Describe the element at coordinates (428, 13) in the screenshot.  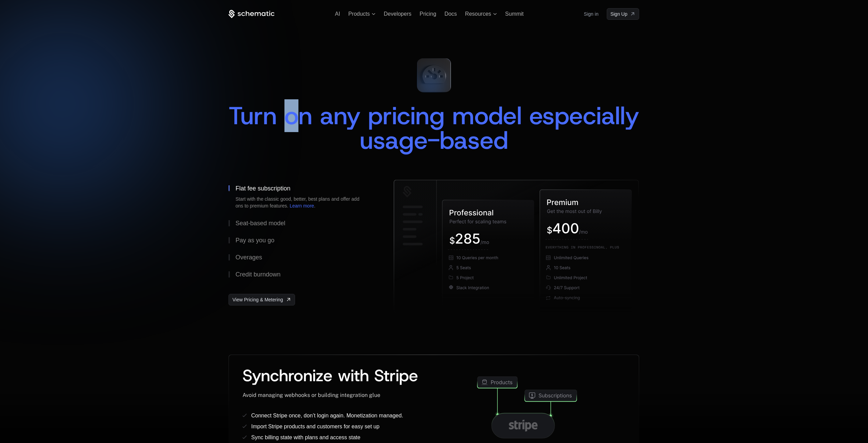
I see `span: Pricing` at that location.